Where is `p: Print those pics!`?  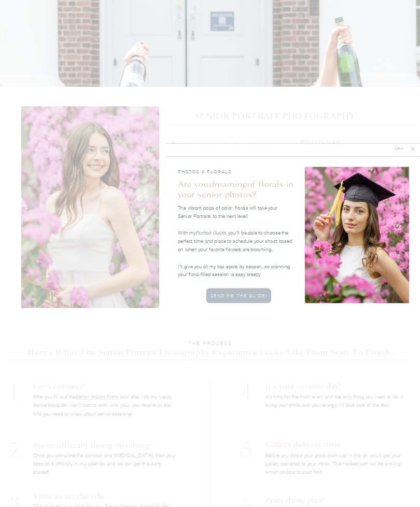
p: Print those pics! is located at coordinates (338, 499).